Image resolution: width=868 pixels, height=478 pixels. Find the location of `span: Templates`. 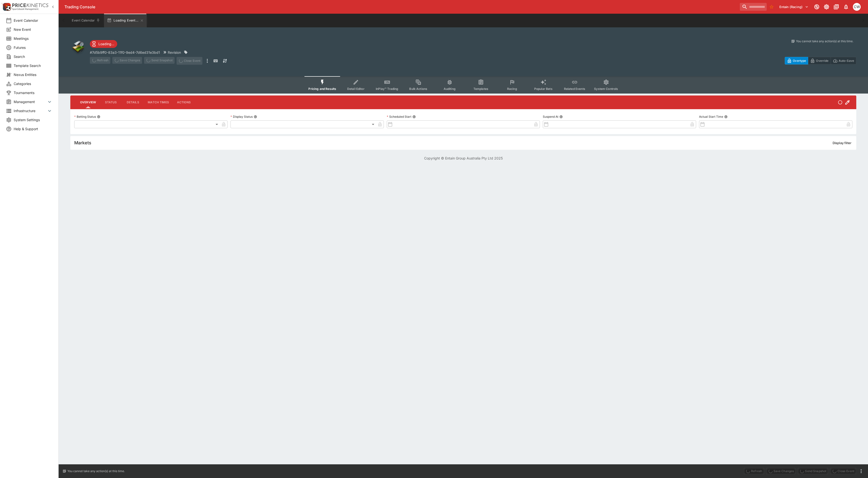

span: Templates is located at coordinates (481, 89).